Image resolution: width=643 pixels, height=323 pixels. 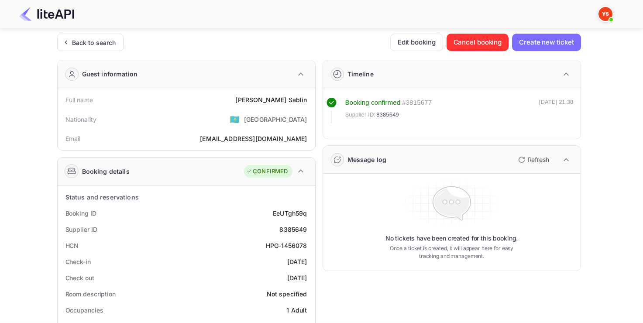 What do you see at coordinates (72, 245) in the screenshot?
I see `div: HCN` at bounding box center [72, 245].